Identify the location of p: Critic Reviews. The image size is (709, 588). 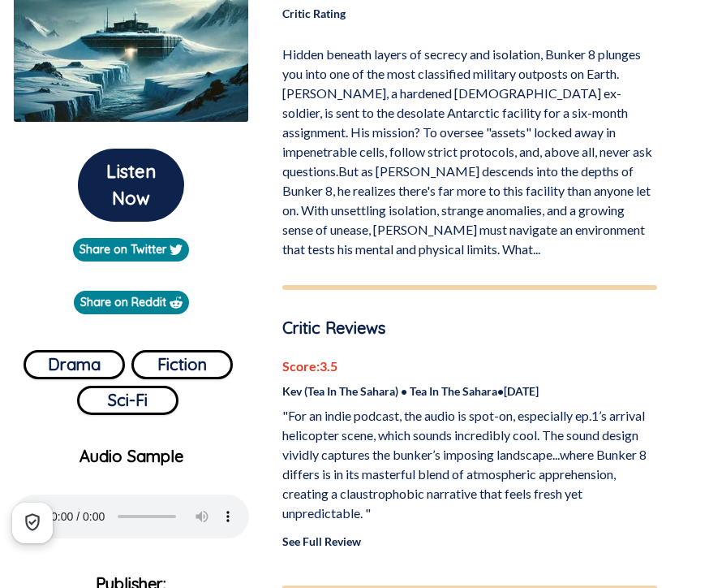
(470, 328).